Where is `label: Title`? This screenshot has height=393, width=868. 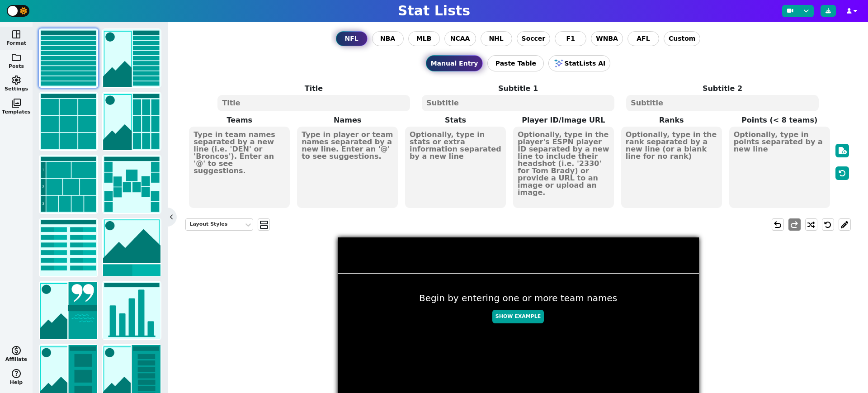
label: Title is located at coordinates (314, 88).